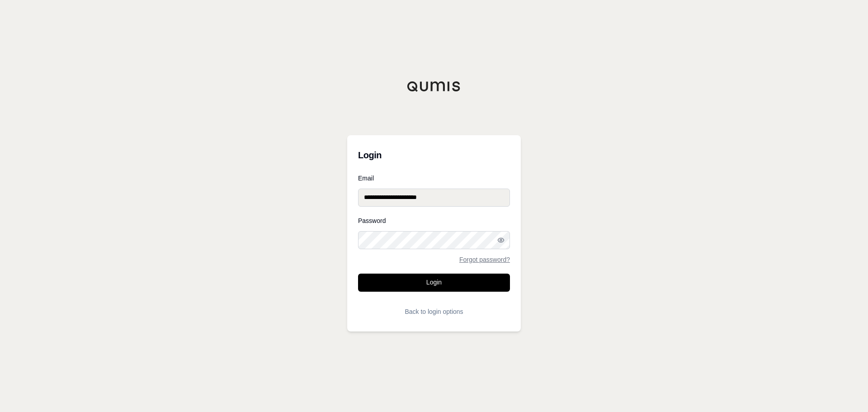 Image resolution: width=868 pixels, height=412 pixels. Describe the element at coordinates (434, 221) in the screenshot. I see `label: Password` at that location.